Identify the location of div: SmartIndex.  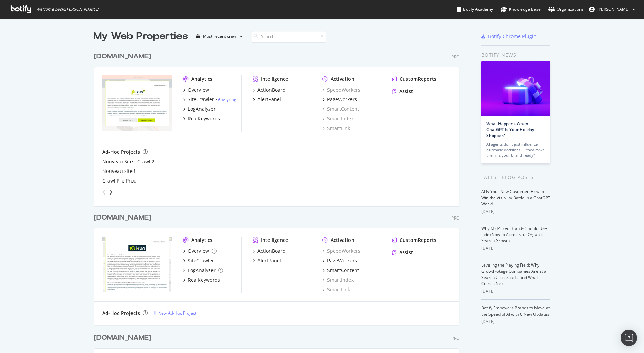
(338, 280).